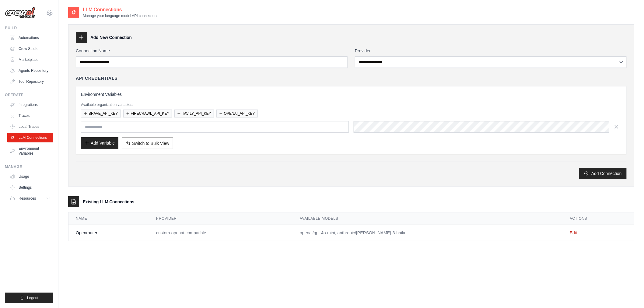  What do you see at coordinates (148, 143) in the screenshot?
I see `button: Switch to Bulk View` at bounding box center [148, 143].